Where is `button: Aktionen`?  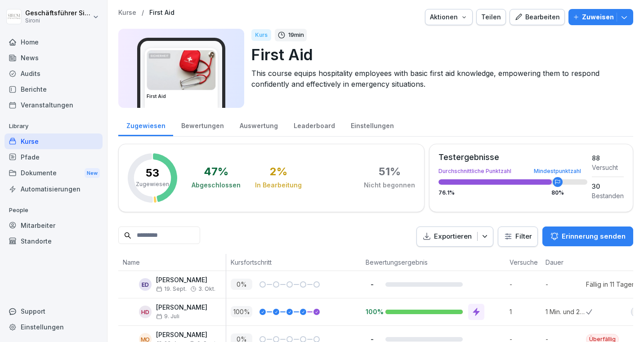 button: Aktionen is located at coordinates (449, 17).